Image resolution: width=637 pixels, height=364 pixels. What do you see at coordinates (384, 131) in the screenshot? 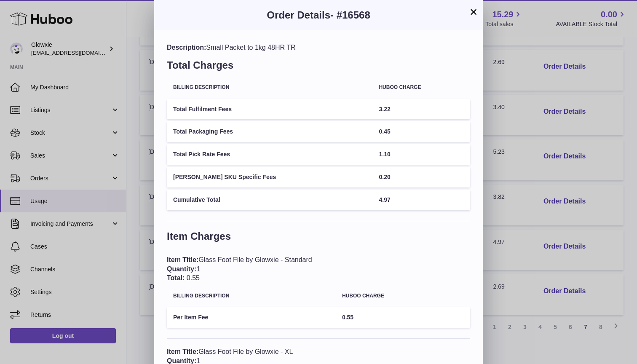
I see `span: 0.45` at bounding box center [384, 131].